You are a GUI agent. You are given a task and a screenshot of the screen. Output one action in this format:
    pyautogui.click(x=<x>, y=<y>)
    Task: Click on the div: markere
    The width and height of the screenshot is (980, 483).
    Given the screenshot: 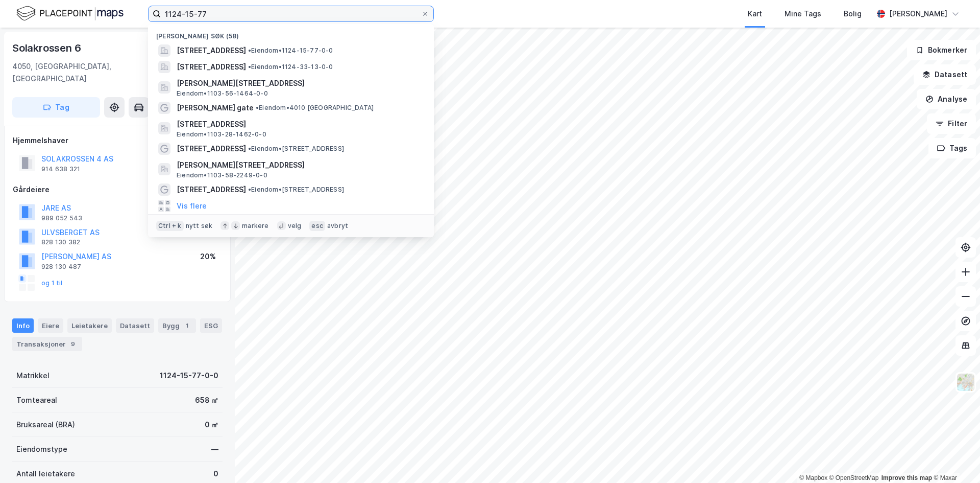 What is the action you would take?
    pyautogui.click(x=256, y=226)
    